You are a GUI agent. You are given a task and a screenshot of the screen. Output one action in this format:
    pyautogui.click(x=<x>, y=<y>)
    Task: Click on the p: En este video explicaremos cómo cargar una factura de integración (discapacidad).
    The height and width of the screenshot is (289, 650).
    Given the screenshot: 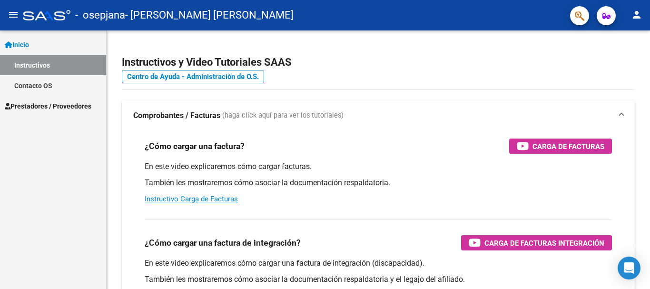 What is the action you would take?
    pyautogui.click(x=378, y=263)
    